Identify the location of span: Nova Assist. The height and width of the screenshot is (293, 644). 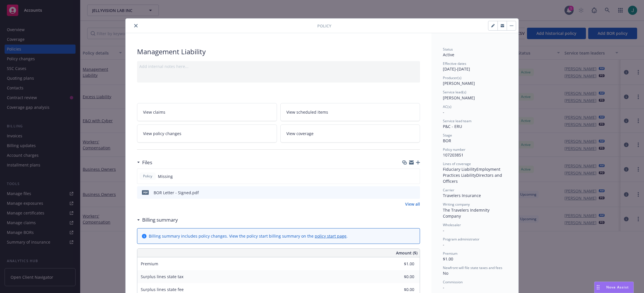
(617, 287).